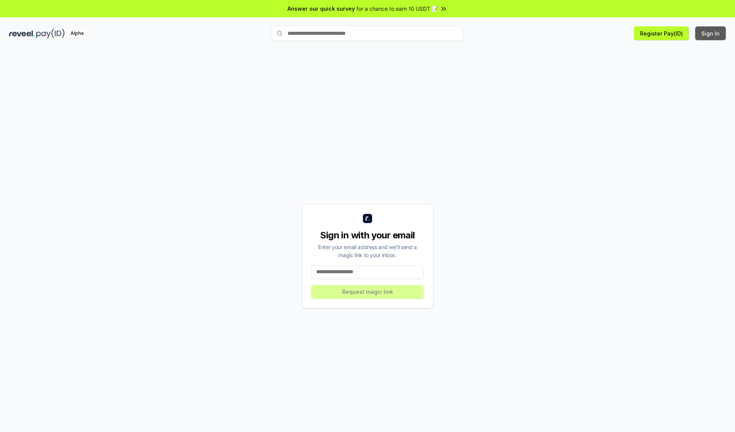  Describe the element at coordinates (77, 33) in the screenshot. I see `div: Alpha` at that location.